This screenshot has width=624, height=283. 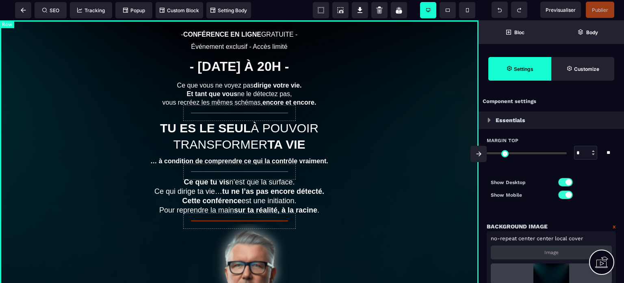 What do you see at coordinates (239, 20) in the screenshot?
I see `text: - GRATUITE - Événement exclusif - Accès limité` at bounding box center [239, 20].